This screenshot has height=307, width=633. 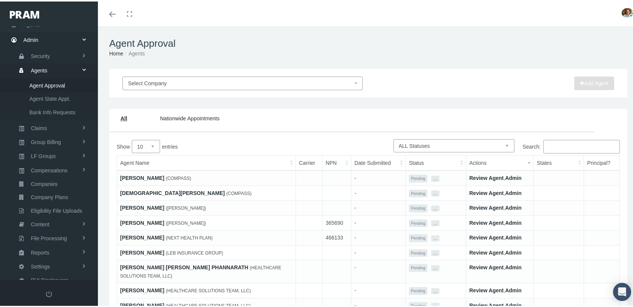 What do you see at coordinates (500, 162) in the screenshot?
I see `th: Actions` at bounding box center [500, 162].